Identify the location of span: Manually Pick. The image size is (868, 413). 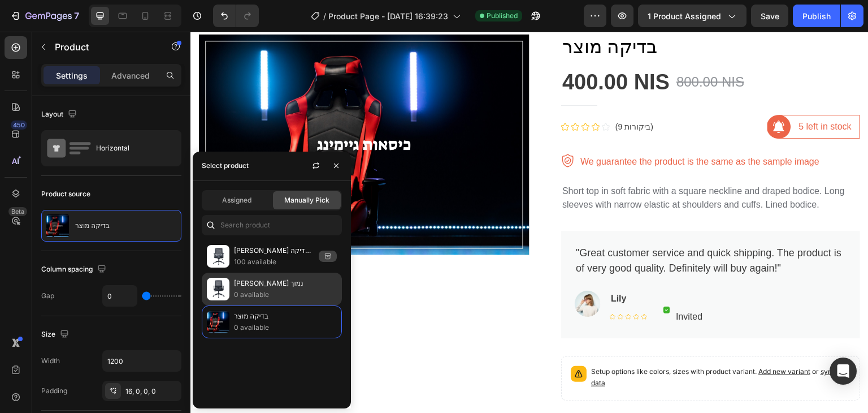
(307, 200).